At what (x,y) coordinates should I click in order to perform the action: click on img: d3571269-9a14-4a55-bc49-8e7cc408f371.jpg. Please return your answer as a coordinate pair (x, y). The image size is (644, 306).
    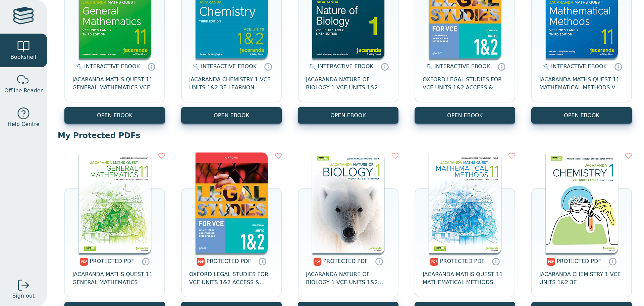
    Looking at the image, I should click on (348, 203).